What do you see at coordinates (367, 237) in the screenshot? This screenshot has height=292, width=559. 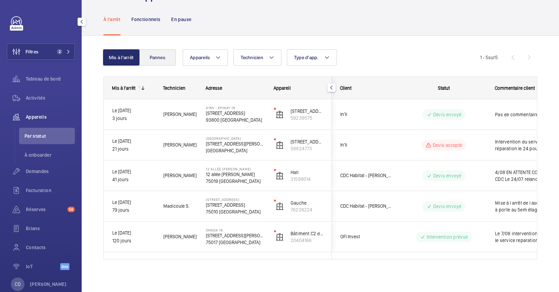 I see `span: OFI Invest` at bounding box center [367, 237].